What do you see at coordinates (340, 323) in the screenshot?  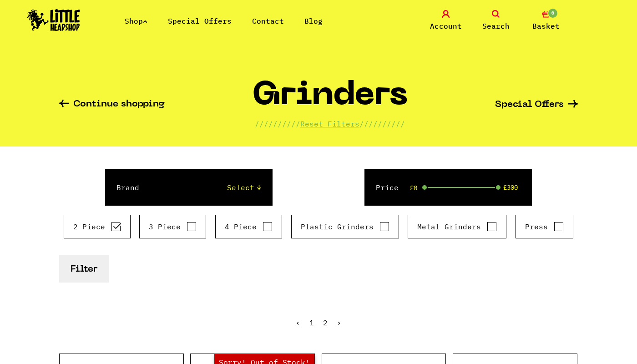 I see `a: Next »` at bounding box center [340, 323].